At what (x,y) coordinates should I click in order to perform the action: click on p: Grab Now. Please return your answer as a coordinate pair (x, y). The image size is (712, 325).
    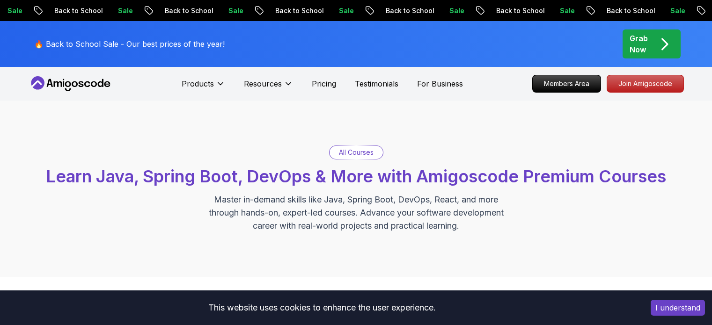
    Looking at the image, I should click on (638, 44).